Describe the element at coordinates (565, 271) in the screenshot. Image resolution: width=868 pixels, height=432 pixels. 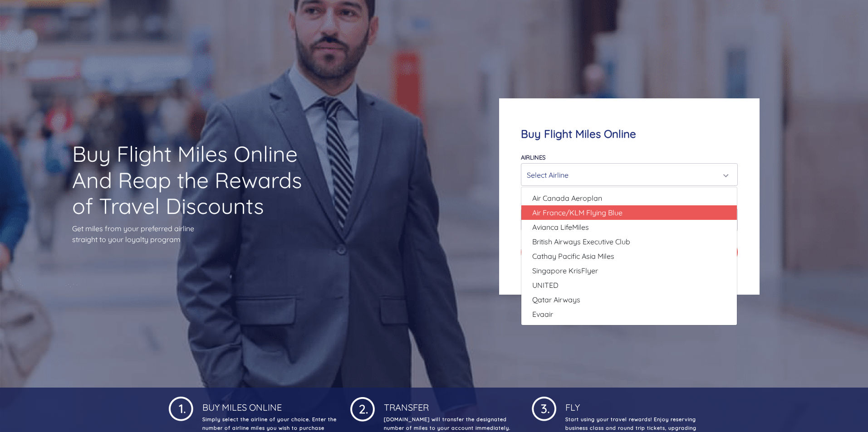
I see `span: Singapore KrisFlyer` at that location.